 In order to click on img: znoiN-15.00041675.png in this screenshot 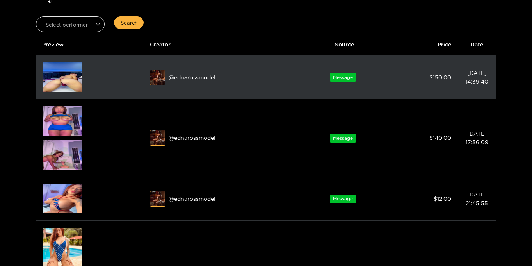, I will do `click(62, 155)`.